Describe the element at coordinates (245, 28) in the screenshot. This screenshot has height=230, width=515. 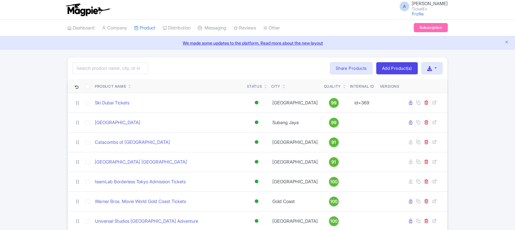
I see `a: Reviews` at that location.